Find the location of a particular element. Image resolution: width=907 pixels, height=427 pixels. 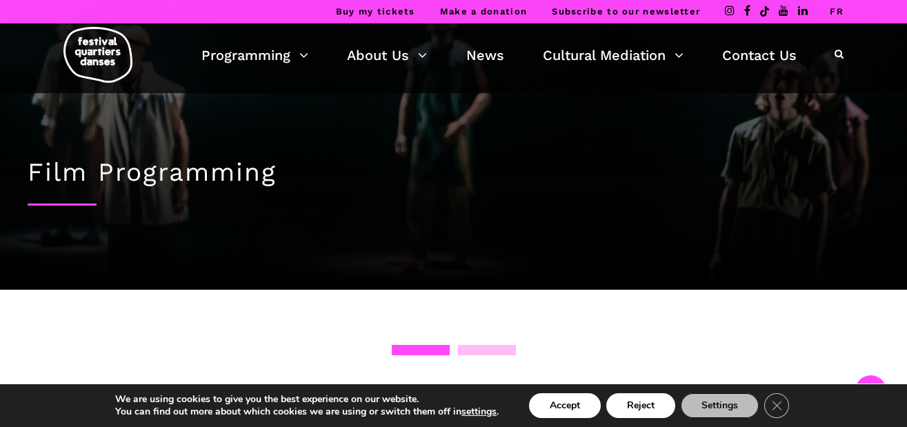

p: You can find out more about which cookies we are using or switch them off in . is located at coordinates (307, 412).